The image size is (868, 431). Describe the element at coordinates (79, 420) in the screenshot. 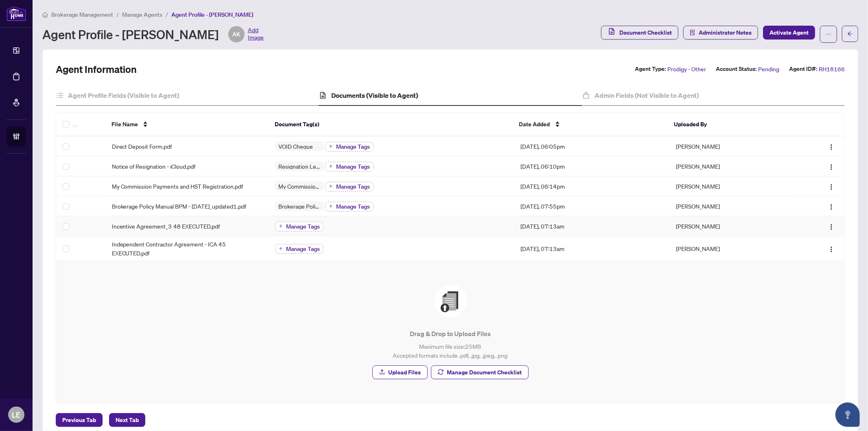

I see `button: Previous Tab` at that location.